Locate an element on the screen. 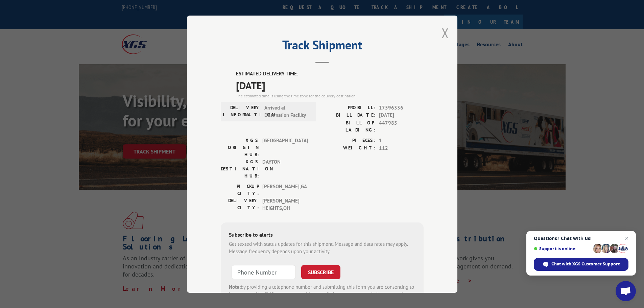 This screenshot has width=644, height=308. label: XGS ORIGIN HUB: is located at coordinates (240, 147).